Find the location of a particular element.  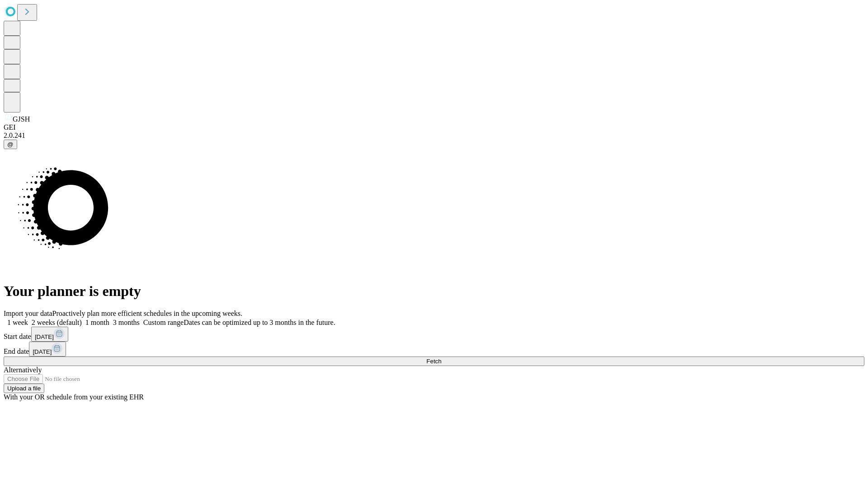

div: GEI is located at coordinates (434, 127).